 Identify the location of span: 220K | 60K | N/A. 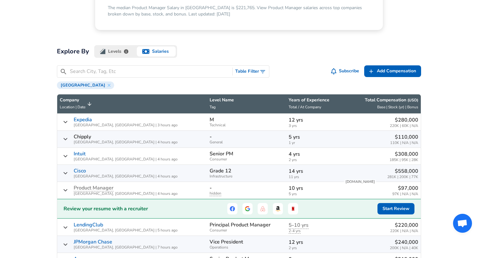
(404, 126).